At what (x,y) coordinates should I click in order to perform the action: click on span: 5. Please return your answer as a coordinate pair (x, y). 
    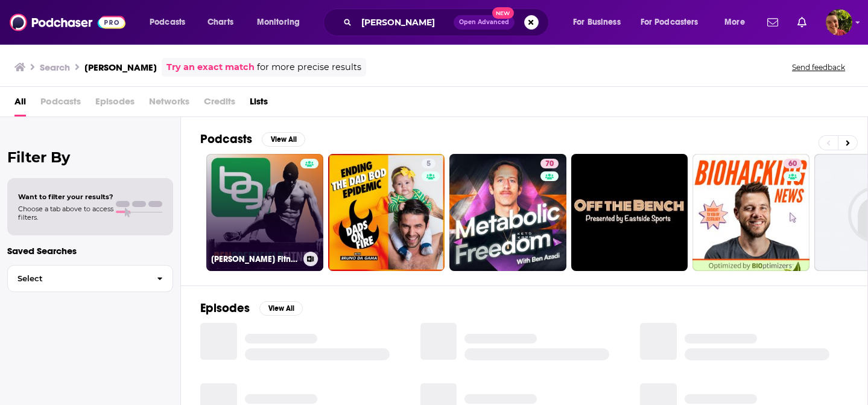
    Looking at the image, I should click on (428, 165).